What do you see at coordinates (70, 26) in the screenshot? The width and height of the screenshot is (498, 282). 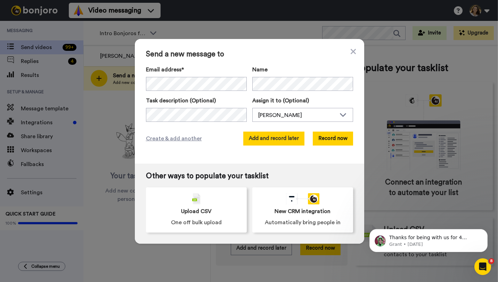 I see `div: message notification from Grant, 3w ago. Thanks for being with us for 4 months - it's flown by! H...` at bounding box center [70, 26].